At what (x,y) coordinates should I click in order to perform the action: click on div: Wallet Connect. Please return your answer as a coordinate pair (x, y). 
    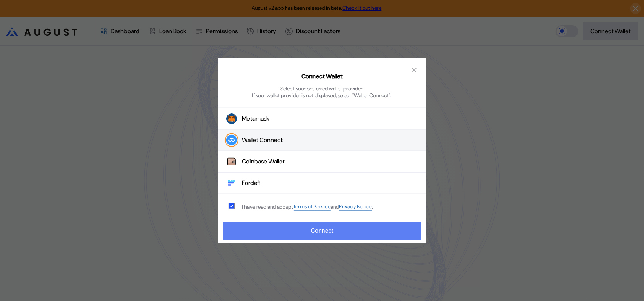
    Looking at the image, I should click on (263, 140).